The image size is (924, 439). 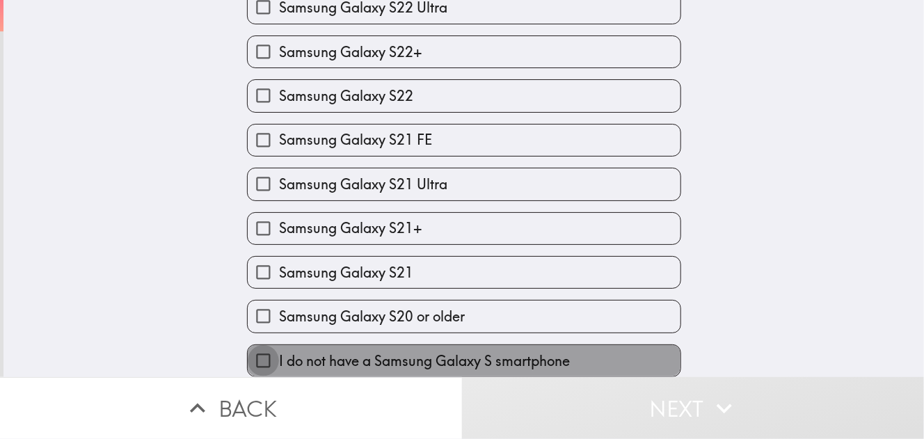 What do you see at coordinates (464, 51) in the screenshot?
I see `button: Samsung Galaxy S22+` at bounding box center [464, 51].